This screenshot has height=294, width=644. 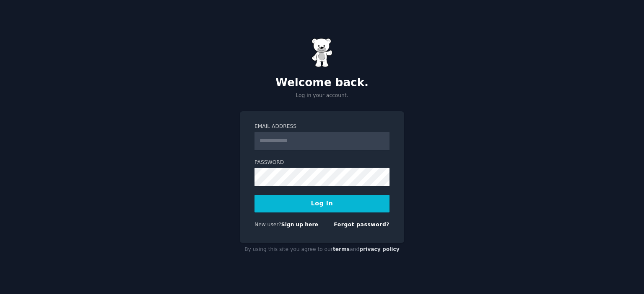 What do you see at coordinates (362, 225) in the screenshot?
I see `a: Forgot password?` at bounding box center [362, 225].